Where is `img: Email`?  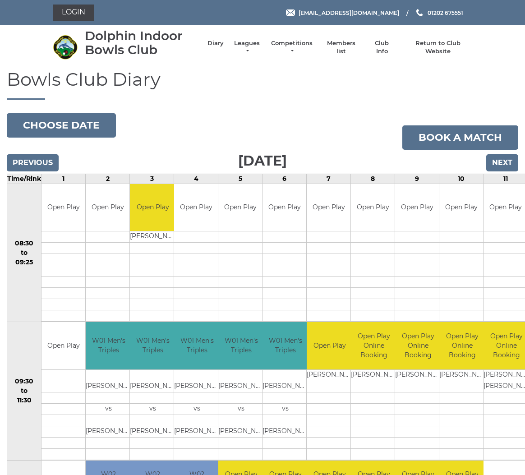 img: Email is located at coordinates (291, 13).